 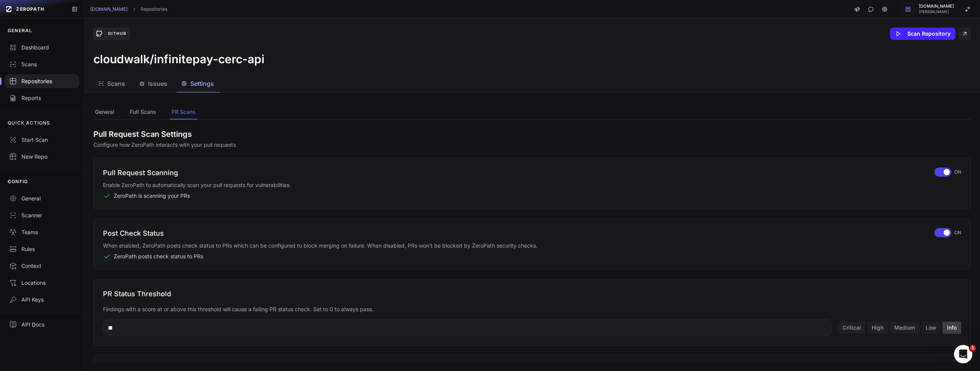 What do you see at coordinates (42, 300) in the screenshot?
I see `div: API Keys` at bounding box center [42, 300].